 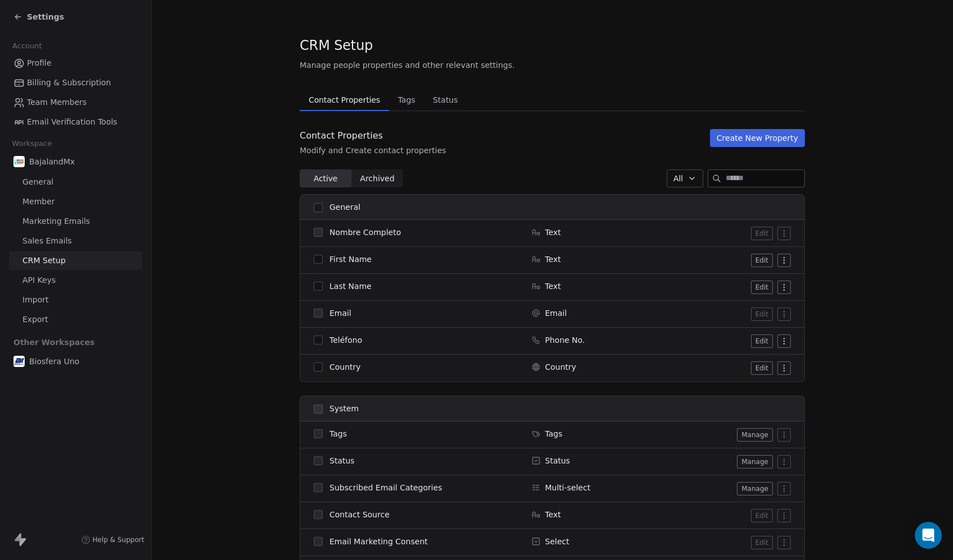 What do you see at coordinates (757, 138) in the screenshot?
I see `button: Create New Property` at bounding box center [757, 138].